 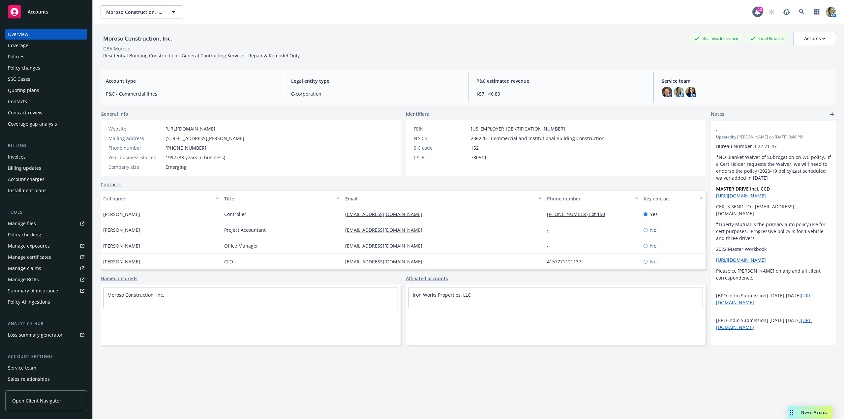 I want to click on div: Email, so click(x=440, y=198).